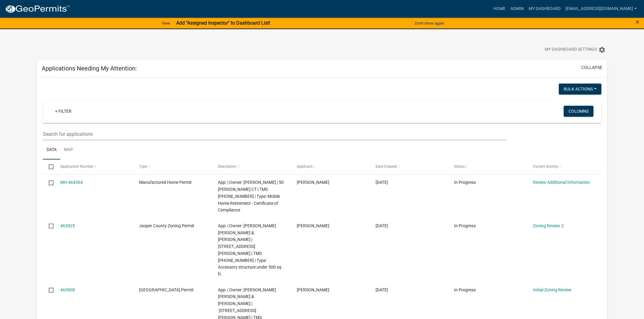 The height and width of the screenshot is (319, 644). I want to click on a: Admin, so click(517, 9).